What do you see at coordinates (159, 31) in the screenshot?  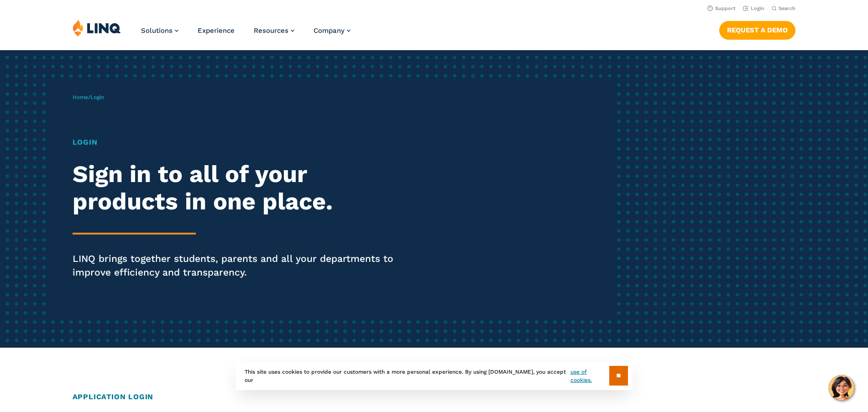 I see `a: Solutions` at bounding box center [159, 31].